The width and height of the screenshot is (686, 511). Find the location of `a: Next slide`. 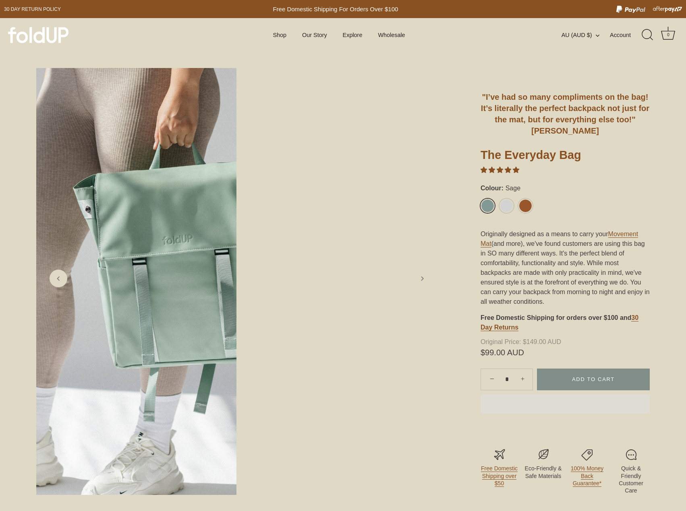

a: Next slide is located at coordinates (422, 279).